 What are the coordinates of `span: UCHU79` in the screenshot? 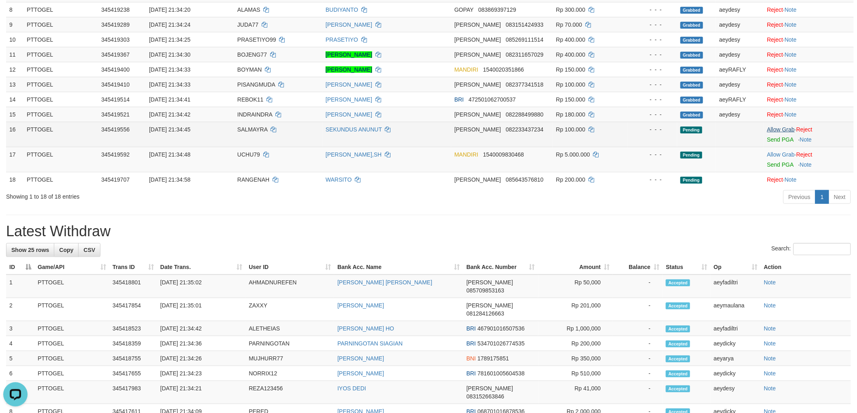 It's located at (249, 155).